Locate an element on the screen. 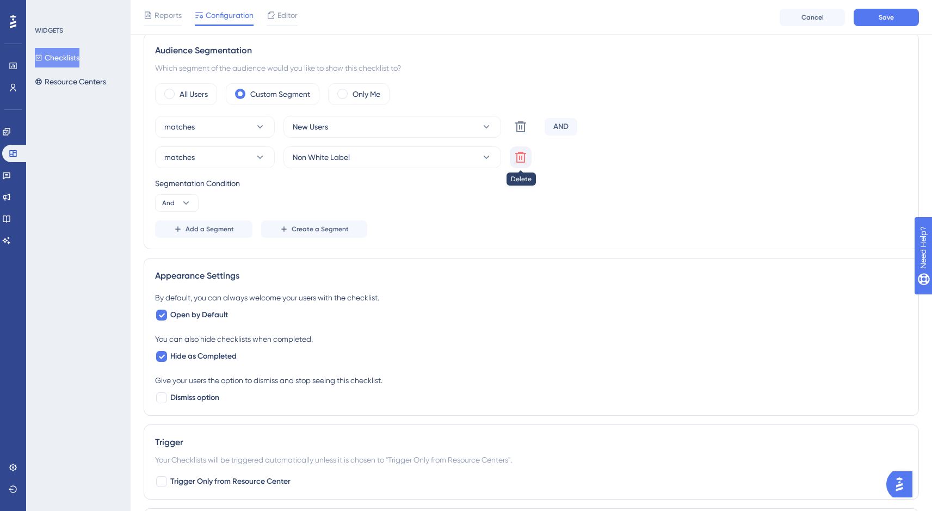  button: Non White Label is located at coordinates (392, 157).